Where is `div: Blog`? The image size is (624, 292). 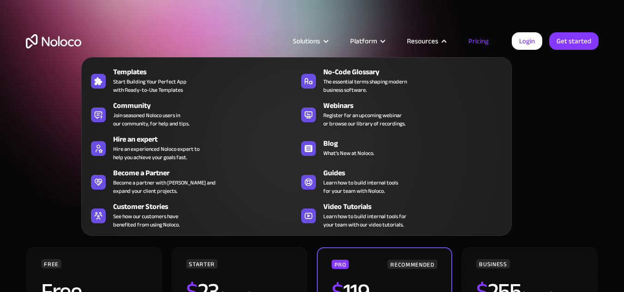 div: Blog is located at coordinates (417, 144).